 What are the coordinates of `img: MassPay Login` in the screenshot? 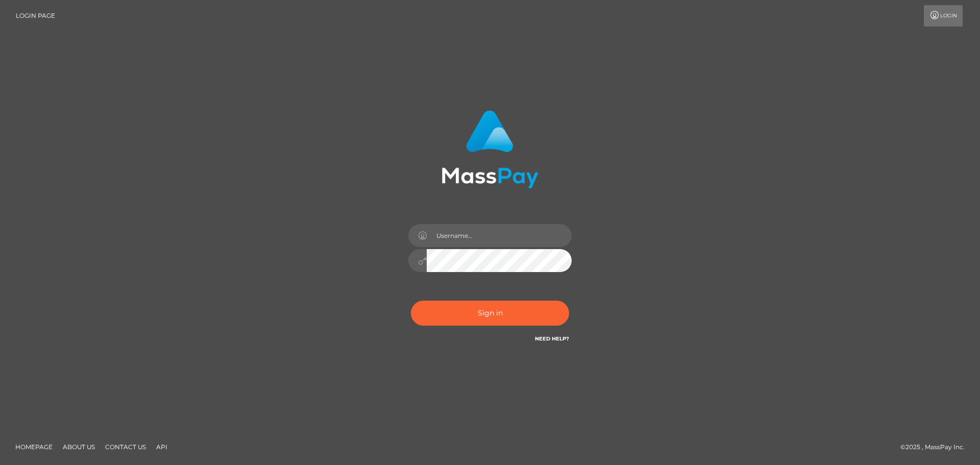 It's located at (490, 149).